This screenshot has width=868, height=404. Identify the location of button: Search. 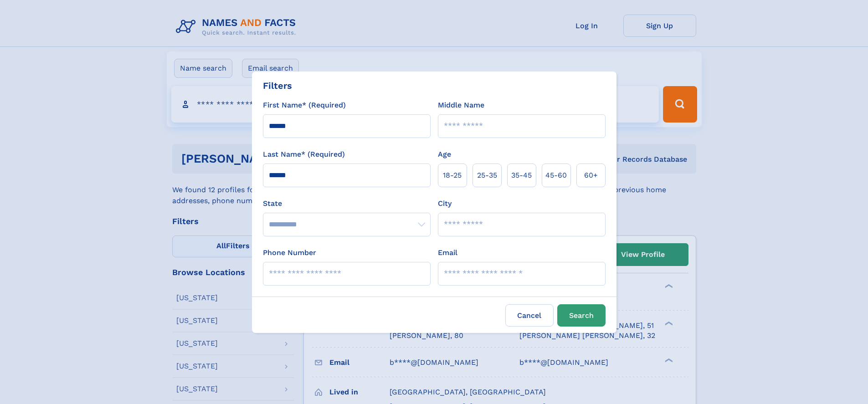
(581, 316).